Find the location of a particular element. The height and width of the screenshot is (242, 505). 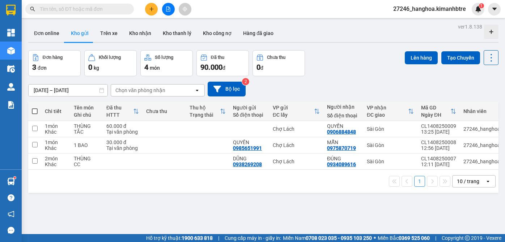

span: Hỗ trợ kỹ thuật: is located at coordinates (179, 238).